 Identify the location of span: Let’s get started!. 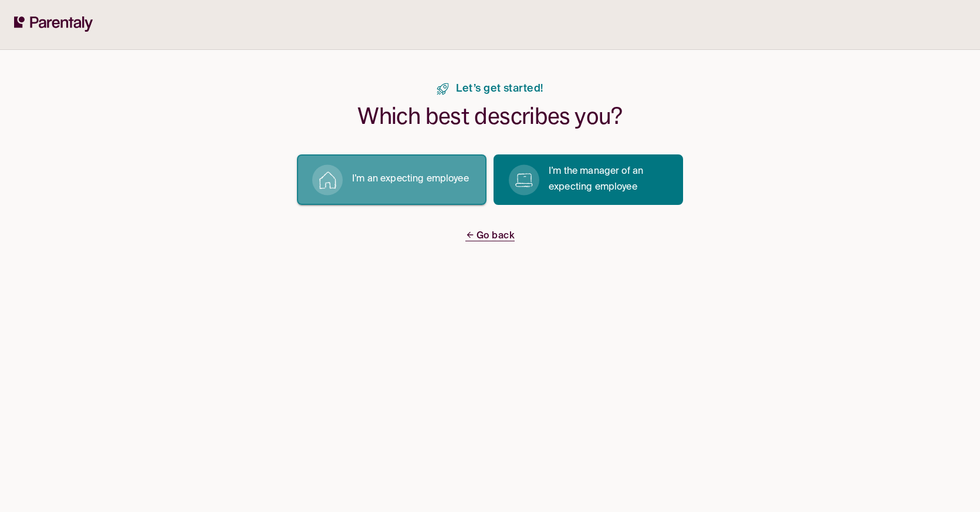
(499, 89).